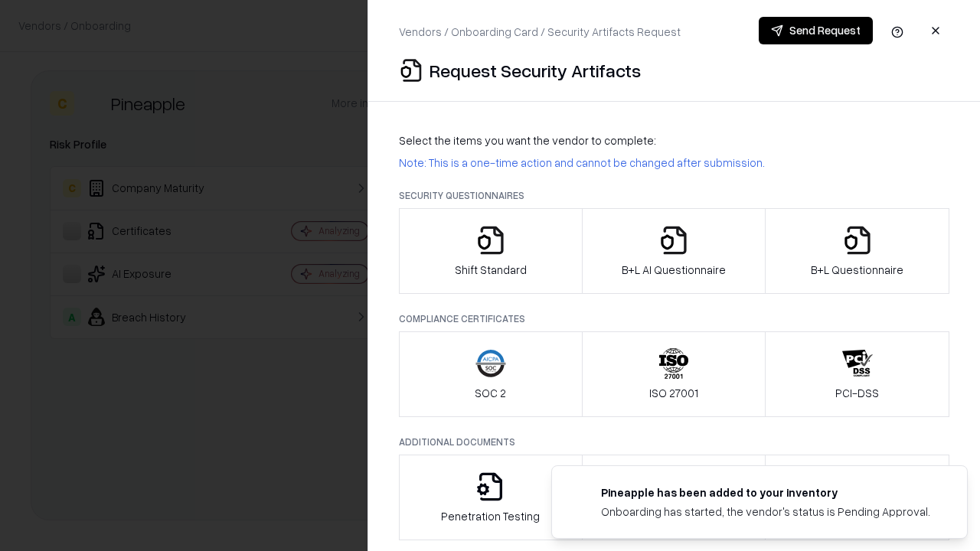 The height and width of the screenshot is (551, 980). I want to click on p: B+L Questionnaire, so click(857, 269).